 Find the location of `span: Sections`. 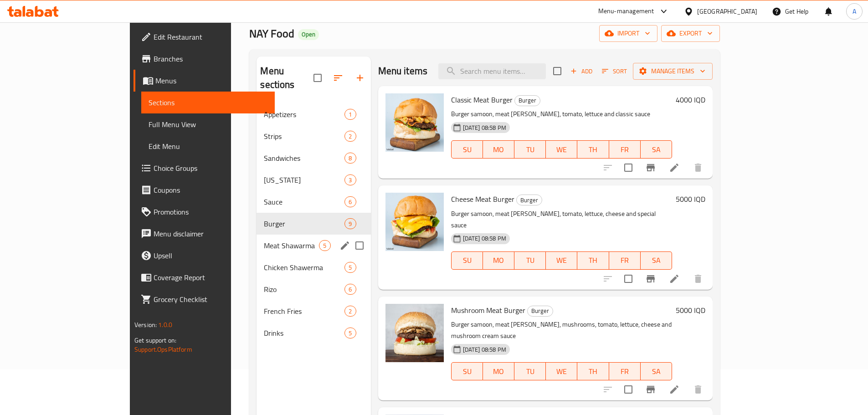

span: Sections is located at coordinates (208, 103).